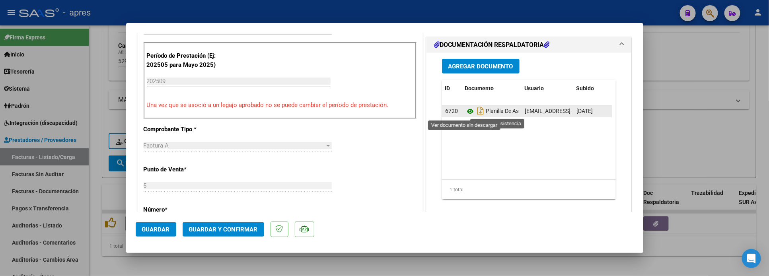  What do you see at coordinates (593, 88) in the screenshot?
I see `datatable-header-cell: Subido` at bounding box center [593, 88].